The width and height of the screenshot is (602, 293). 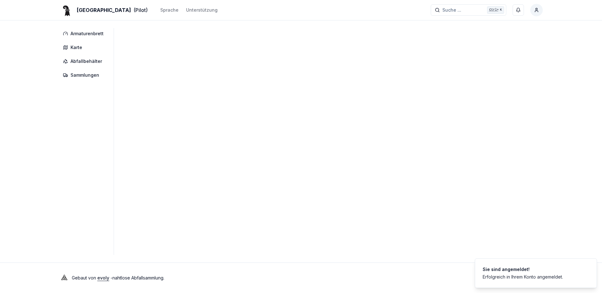 I want to click on div: Sie sind angemeldet!, so click(x=523, y=270).